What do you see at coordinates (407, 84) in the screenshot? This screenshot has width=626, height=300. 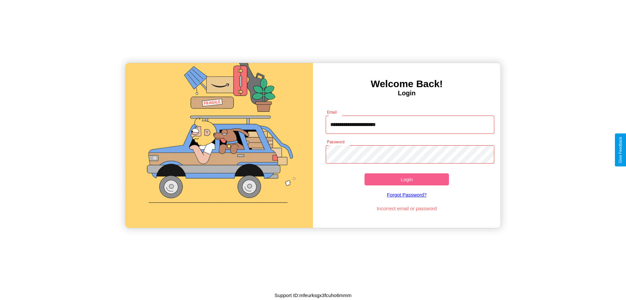 I see `h3: Welcome Back!` at bounding box center [407, 84].